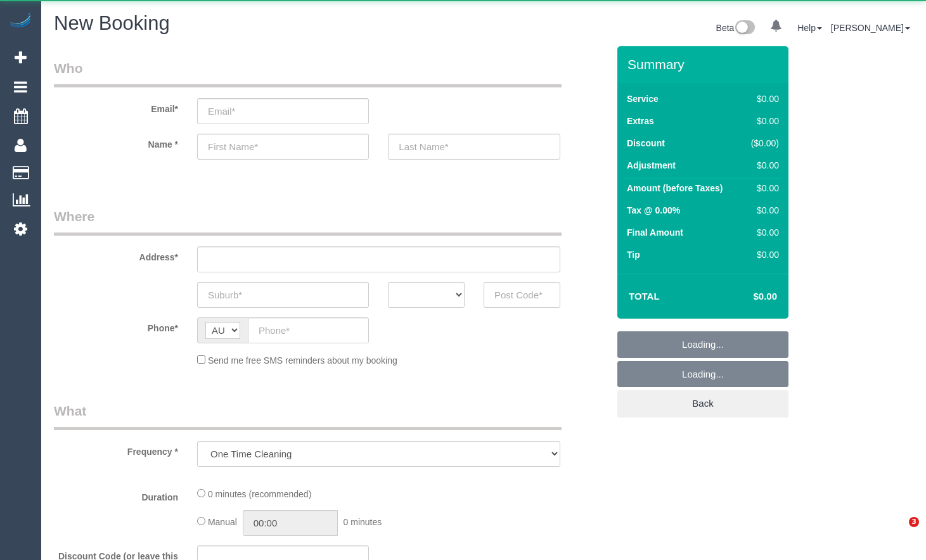 The height and width of the screenshot is (560, 926). What do you see at coordinates (307, 73) in the screenshot?
I see `legend: Who` at bounding box center [307, 73].